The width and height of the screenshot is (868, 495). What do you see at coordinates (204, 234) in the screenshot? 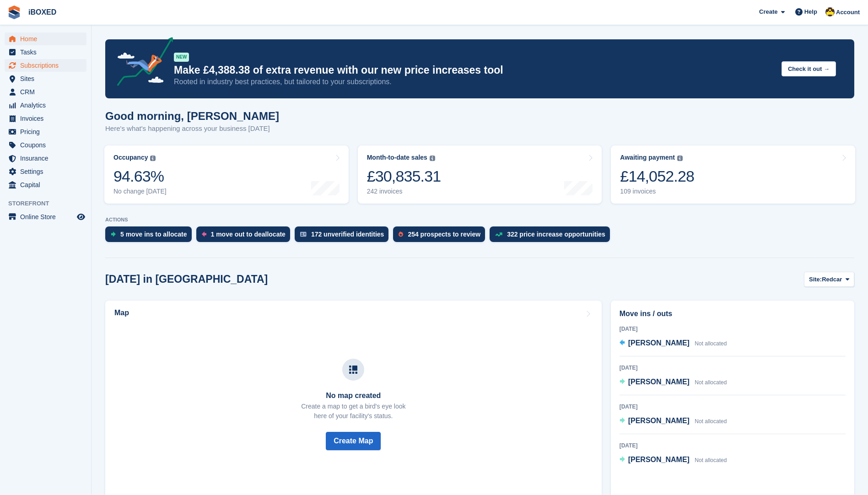
I see `img: move_outs_to_deallocate_icon-f764333ba52eb49d3ac5e1228854f67142a1ed5810a6f6cc68b1a99e826820c5.svg` at bounding box center [204, 234].